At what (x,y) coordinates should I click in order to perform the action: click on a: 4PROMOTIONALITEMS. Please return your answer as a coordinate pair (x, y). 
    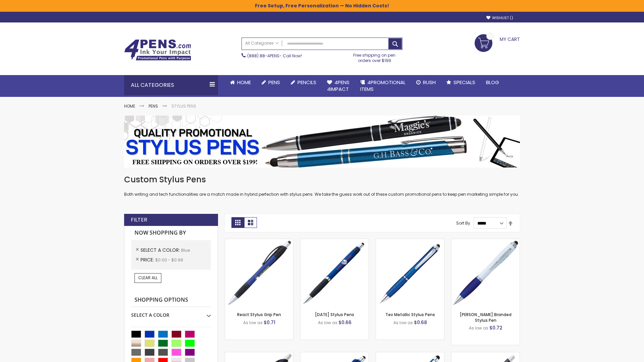
    Looking at the image, I should click on (383, 86).